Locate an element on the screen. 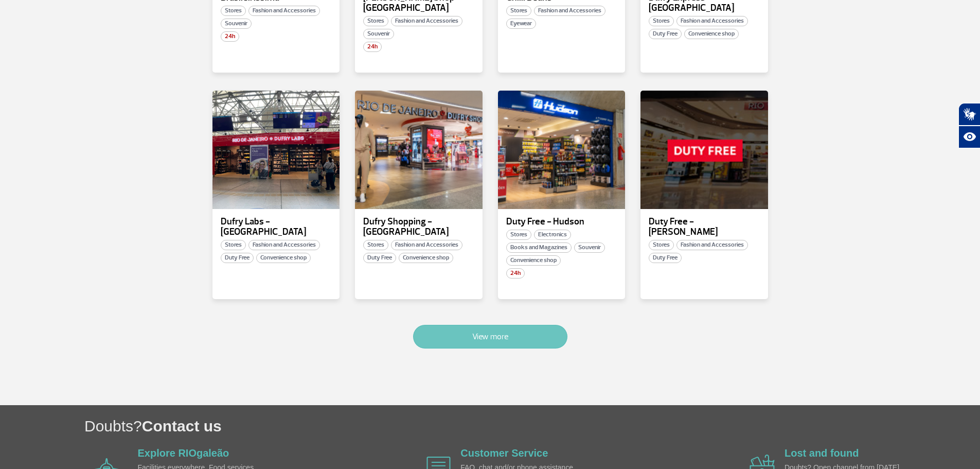 Image resolution: width=980 pixels, height=469 pixels. button: View more is located at coordinates (490, 336).